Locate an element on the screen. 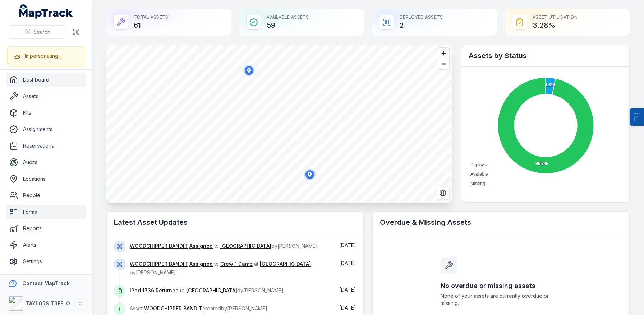  button: Switch to Satellite View is located at coordinates (443, 193).